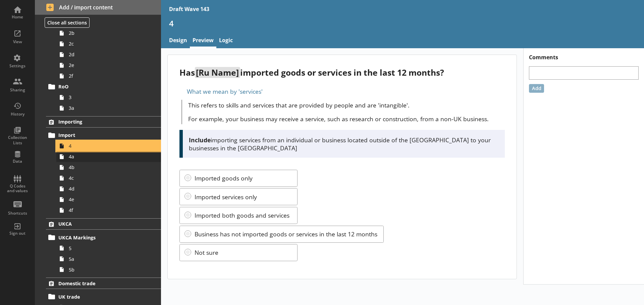 This screenshot has height=305, width=644. What do you see at coordinates (106, 108) in the screenshot?
I see `span: 3a` at bounding box center [106, 108].